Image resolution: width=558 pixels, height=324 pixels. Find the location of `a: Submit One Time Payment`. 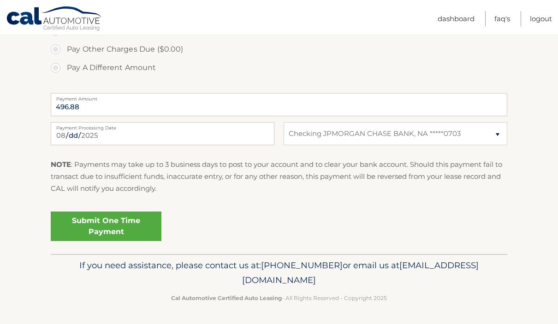

a: Submit One Time Payment is located at coordinates (106, 226).